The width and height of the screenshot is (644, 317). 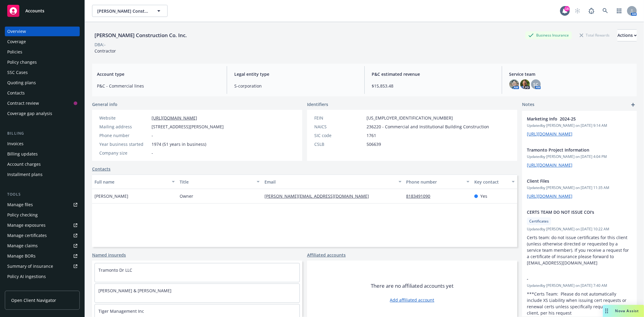 I want to click on div: Manage files, so click(x=20, y=205).